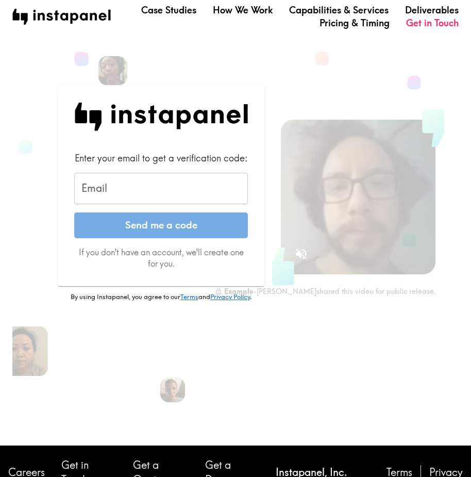 This screenshot has height=477, width=471. What do you see at coordinates (339, 10) in the screenshot?
I see `a: Capabilities & Services` at bounding box center [339, 10].